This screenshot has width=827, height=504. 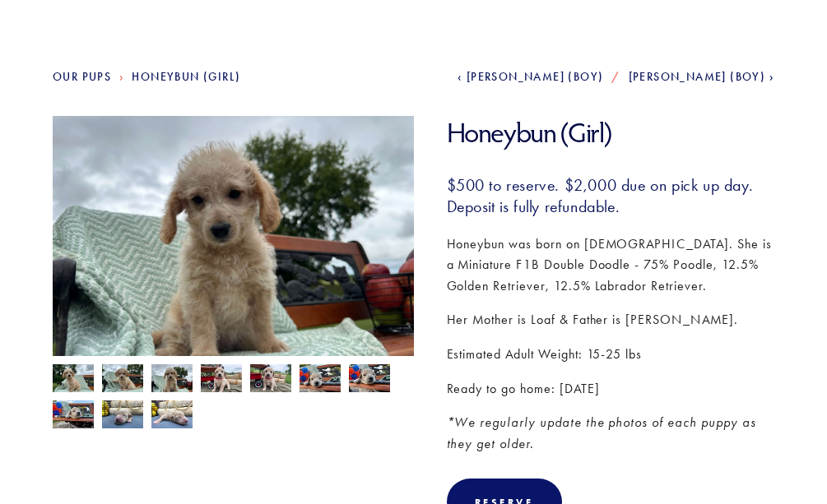 What do you see at coordinates (610, 133) in the screenshot?
I see `h1: Honeybun (Girl)` at bounding box center [610, 133].